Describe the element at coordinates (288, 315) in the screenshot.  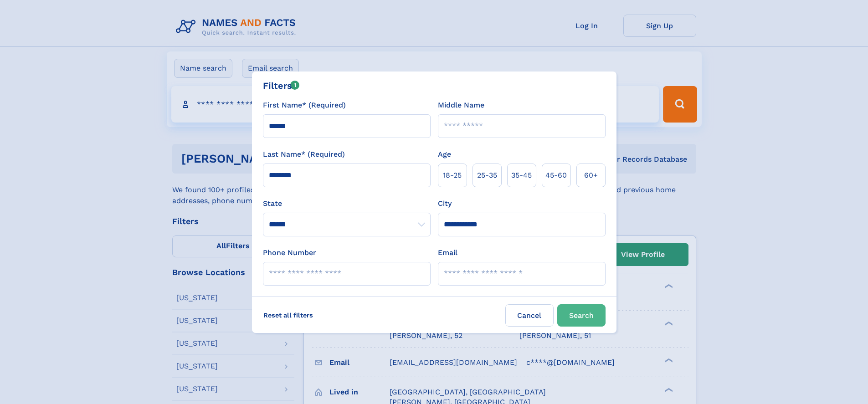
I see `label: Reset all filters` at that location.